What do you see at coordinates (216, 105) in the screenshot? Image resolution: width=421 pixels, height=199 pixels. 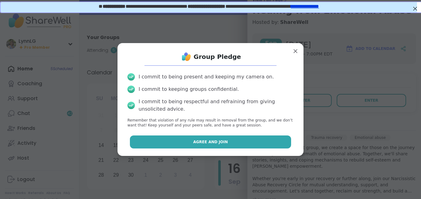 I see `div: I commit to being respectful and refraining from giving unsolicited advice.` at bounding box center [216, 105].